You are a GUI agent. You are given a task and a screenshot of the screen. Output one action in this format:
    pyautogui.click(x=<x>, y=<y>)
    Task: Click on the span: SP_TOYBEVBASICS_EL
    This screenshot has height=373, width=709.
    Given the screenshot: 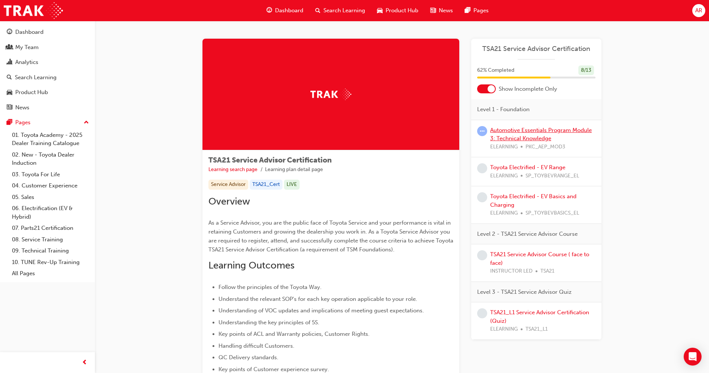 What is the action you would take?
    pyautogui.click(x=552, y=213)
    